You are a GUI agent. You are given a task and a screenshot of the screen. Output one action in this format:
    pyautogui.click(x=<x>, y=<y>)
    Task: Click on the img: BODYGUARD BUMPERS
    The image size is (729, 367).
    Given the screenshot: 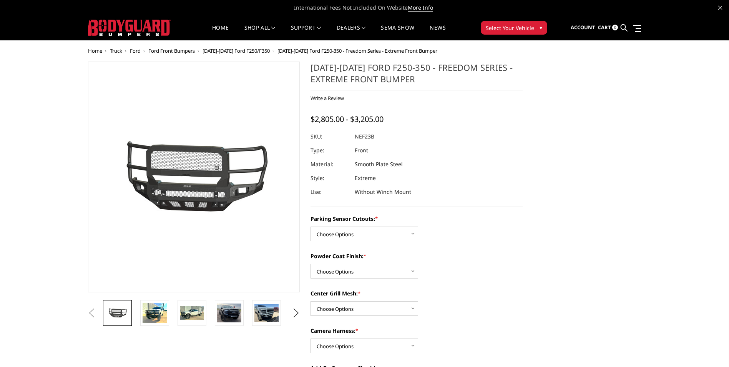 What is the action you would take?
    pyautogui.click(x=129, y=28)
    